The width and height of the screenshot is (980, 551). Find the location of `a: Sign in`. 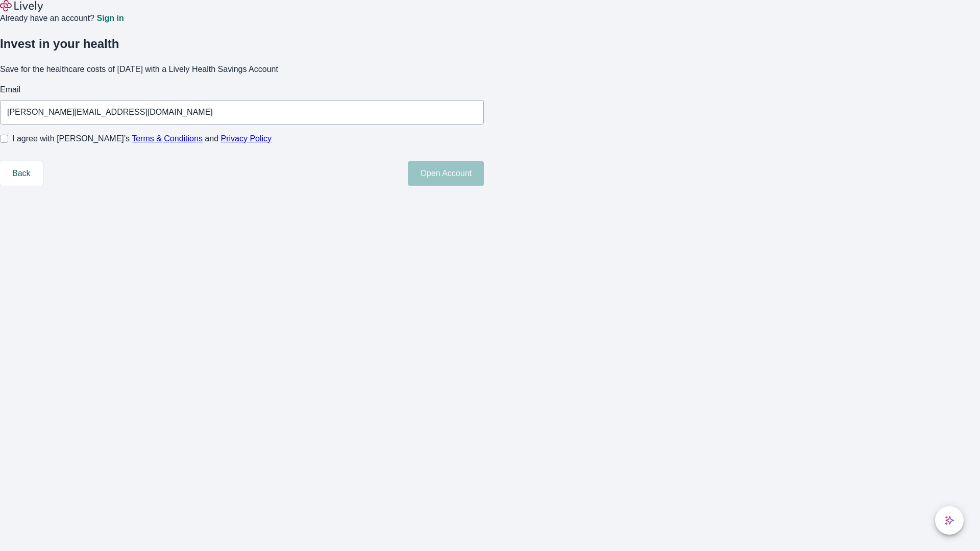

a: Sign in is located at coordinates (109, 18).